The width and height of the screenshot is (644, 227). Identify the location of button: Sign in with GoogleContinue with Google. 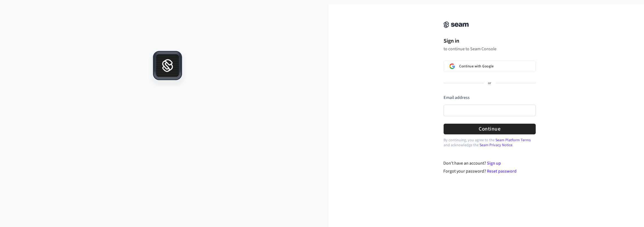
(490, 66).